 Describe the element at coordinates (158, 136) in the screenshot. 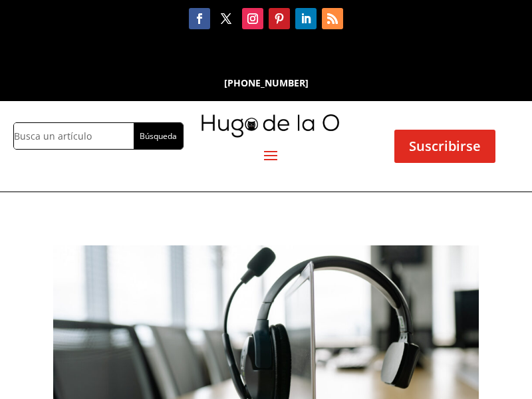

I see `input: Búsqueda` at that location.